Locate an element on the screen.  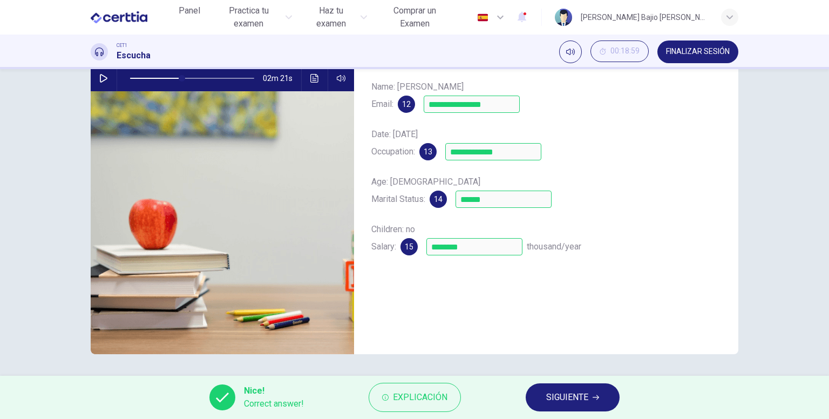
button: Haz tu examen is located at coordinates (336, 17).